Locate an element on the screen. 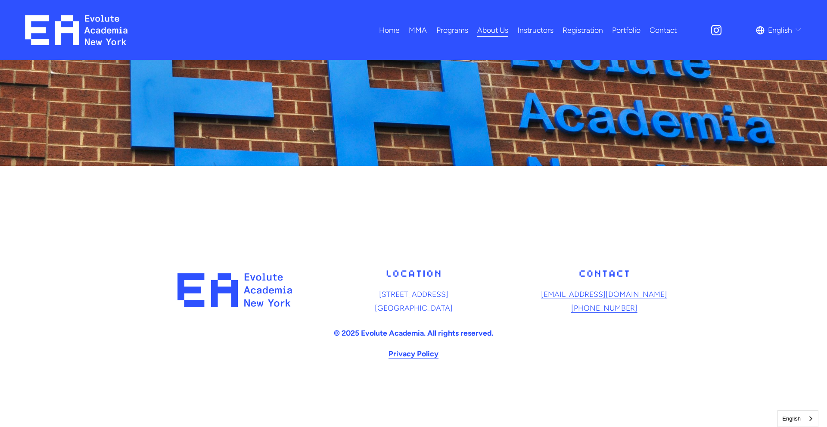  a: Privacy Policy is located at coordinates (413, 354).